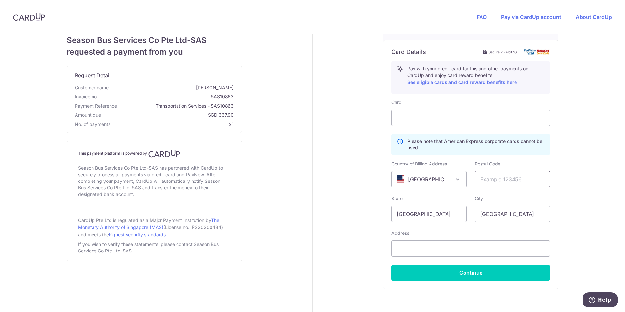 The image size is (625, 312). Describe the element at coordinates (154, 227) in the screenshot. I see `div: CardUp Pte Ltd is regulated as a Major Payment Institution by (License no.: PS20200484) and meets...` at that location.